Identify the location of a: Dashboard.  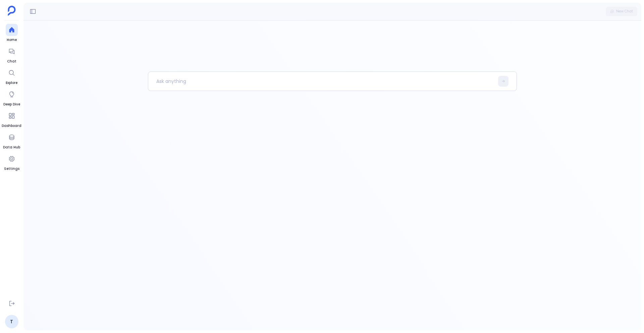
(12, 119).